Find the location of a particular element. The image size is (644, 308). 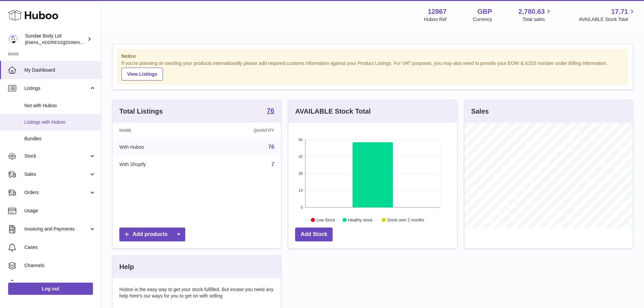

div: Huboo Ref is located at coordinates (435, 20).